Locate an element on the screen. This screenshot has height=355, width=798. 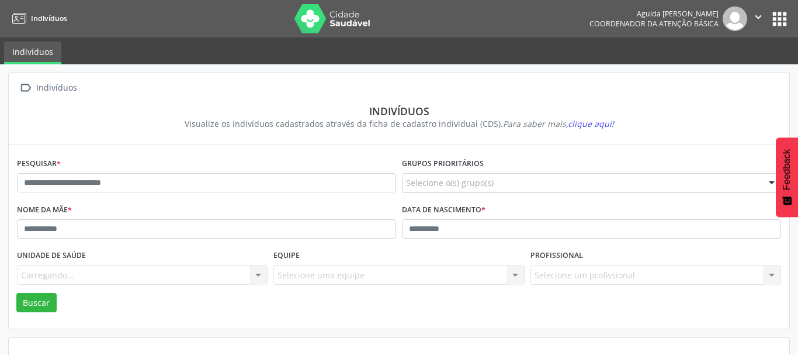
span: Selecione o(s) grupo(s) is located at coordinates (450, 182).